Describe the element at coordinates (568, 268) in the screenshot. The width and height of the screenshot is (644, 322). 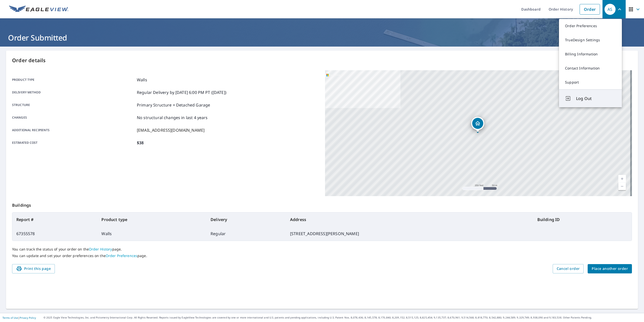
I see `span: Cancel order` at that location.